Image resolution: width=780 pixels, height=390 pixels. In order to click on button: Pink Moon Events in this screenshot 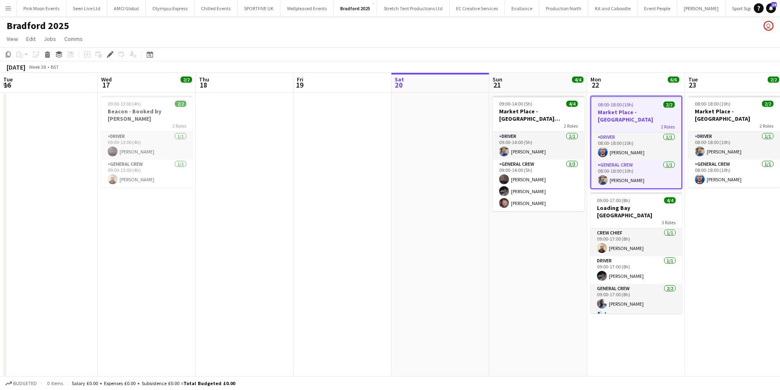, I will do `click(41, 8)`.